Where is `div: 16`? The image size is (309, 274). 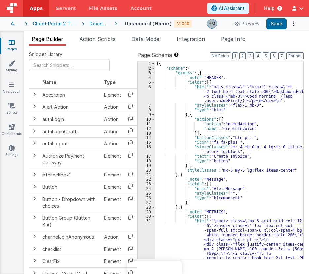
div: 16 is located at coordinates (146, 149).